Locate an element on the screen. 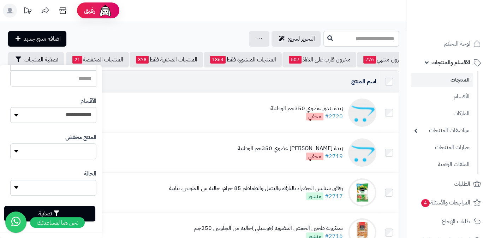  a: المنتجات المنشورة فقط1864 is located at coordinates (243, 60).